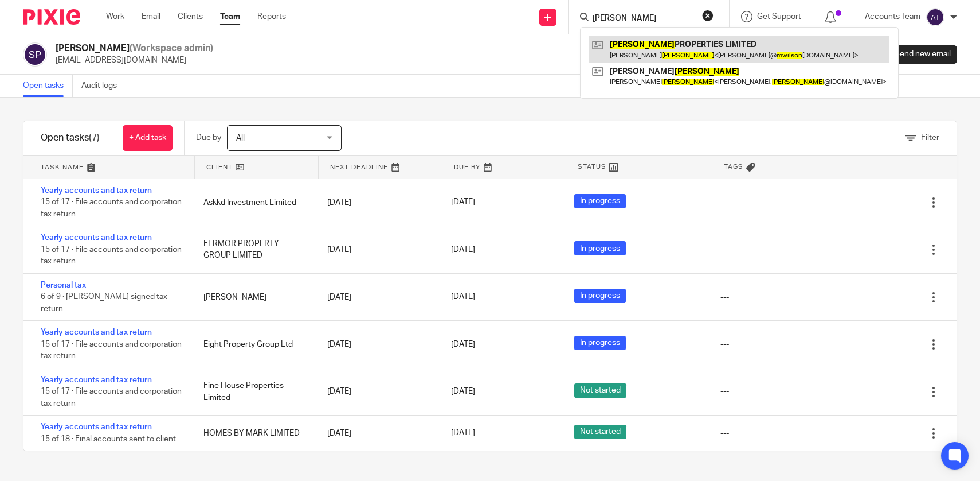 The width and height of the screenshot is (980, 481). Describe the element at coordinates (103, 86) in the screenshot. I see `a: Audit logs` at that location.